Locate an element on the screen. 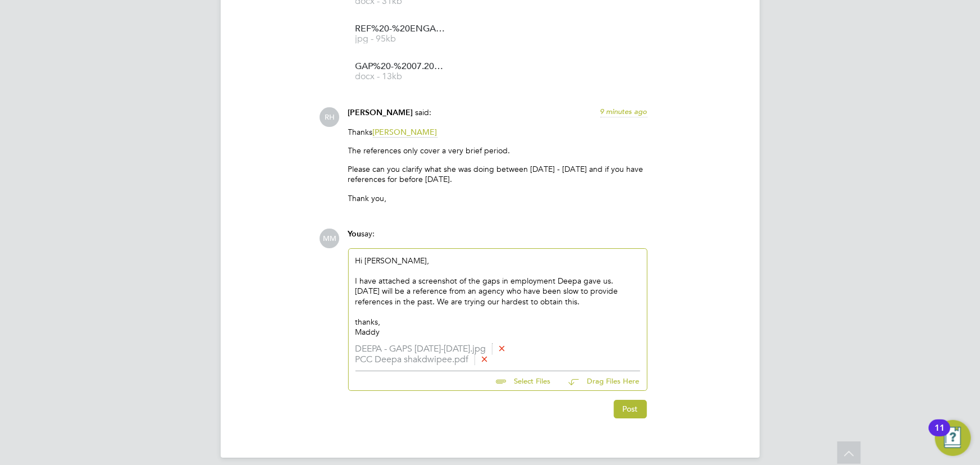 Image resolution: width=980 pixels, height=465 pixels. span: REF%20-%20ENGAGE%20-%2003.2025-07.2025 is located at coordinates (401, 29).